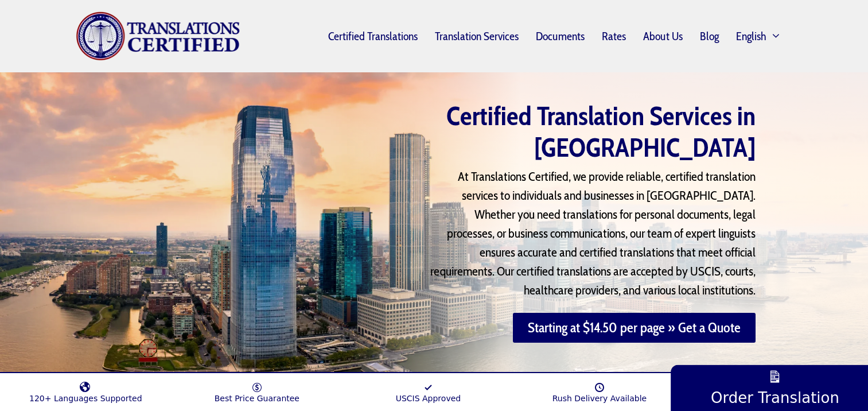 Image resolution: width=868 pixels, height=411 pixels. Describe the element at coordinates (614, 36) in the screenshot. I see `a: Rates` at that location.